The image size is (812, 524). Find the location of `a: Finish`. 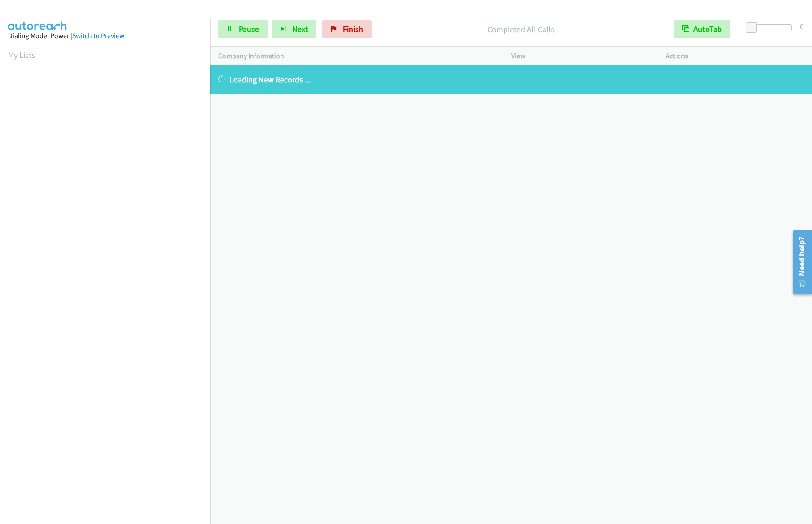

a: Finish is located at coordinates (347, 30).